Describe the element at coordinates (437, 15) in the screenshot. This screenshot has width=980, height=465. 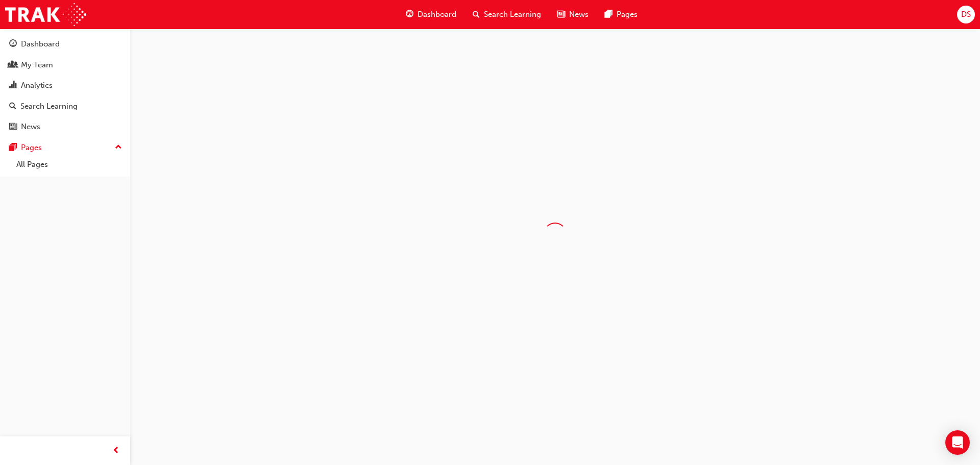
I see `span: Dashboard` at that location.